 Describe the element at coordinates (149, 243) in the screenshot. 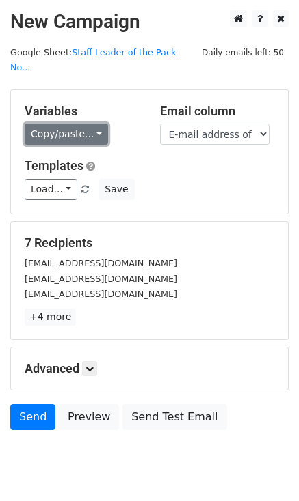

I see `h5: 7 Recipients` at that location.